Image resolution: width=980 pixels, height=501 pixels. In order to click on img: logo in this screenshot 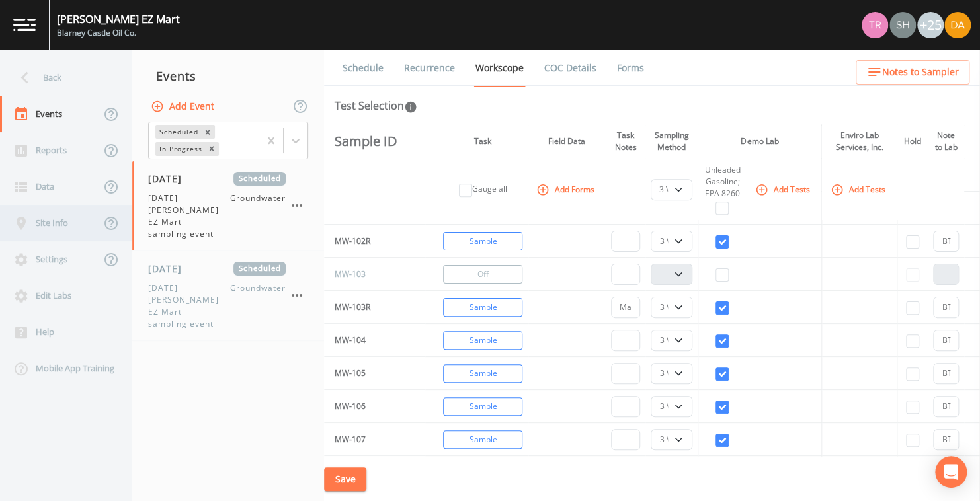, I will do `click(24, 24)`.